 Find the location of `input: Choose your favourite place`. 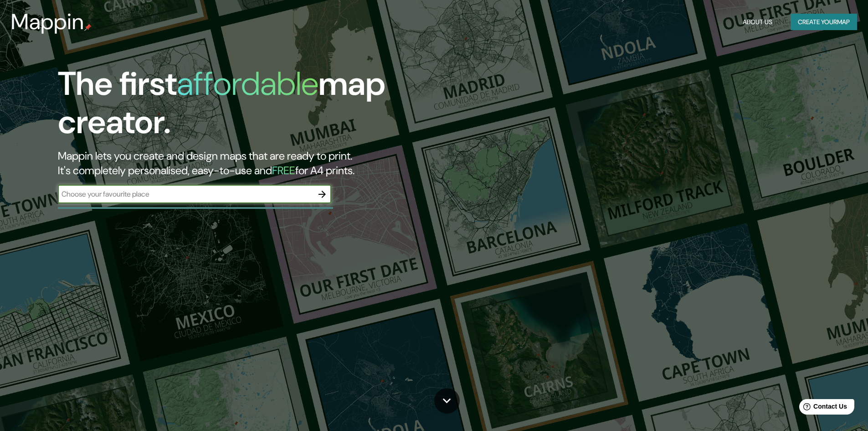

input: Choose your favourite place is located at coordinates (185, 194).